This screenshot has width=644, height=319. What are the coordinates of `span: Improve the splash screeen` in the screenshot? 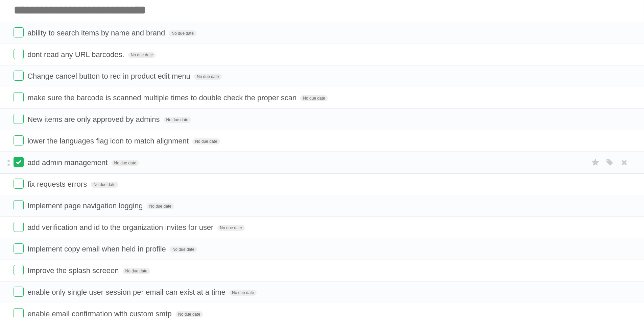 It's located at (74, 270).